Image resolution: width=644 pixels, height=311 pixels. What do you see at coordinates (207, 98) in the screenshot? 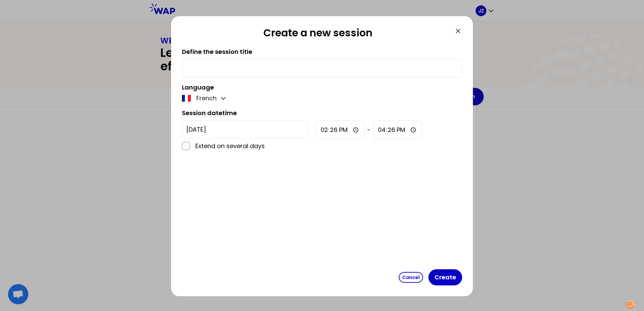
I see `p: French` at bounding box center [207, 98].